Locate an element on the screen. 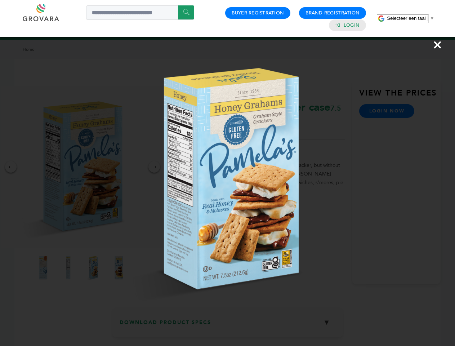 This screenshot has height=346, width=455. input: Search a product or brand... is located at coordinates (140, 13).